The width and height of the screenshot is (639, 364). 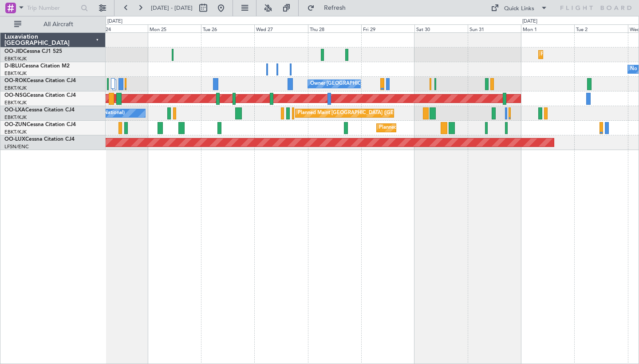 I want to click on div: Tue 26, so click(x=228, y=28).